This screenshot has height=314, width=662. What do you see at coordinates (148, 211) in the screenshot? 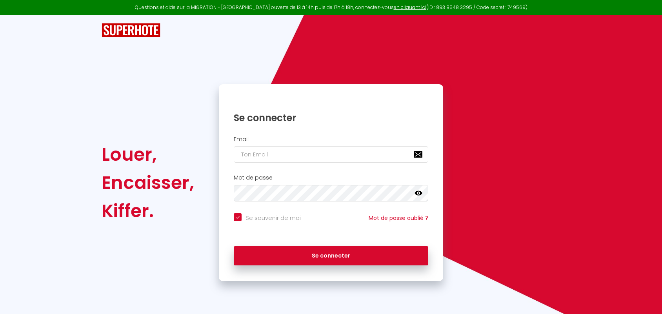
I see `div: Kiffer.` at bounding box center [148, 211].